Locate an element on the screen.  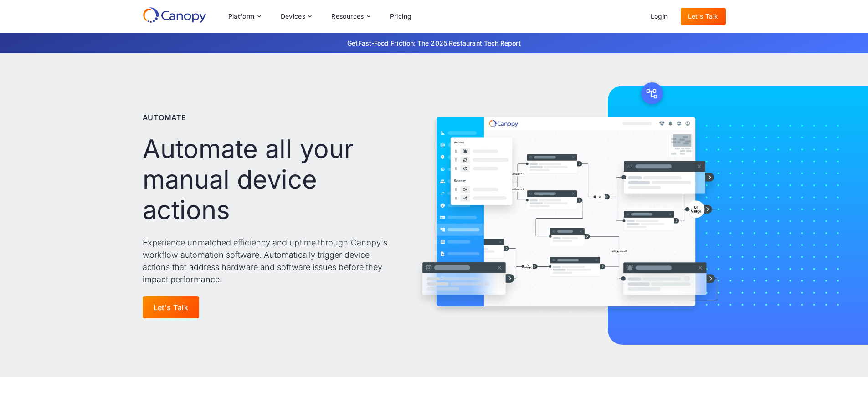
h1: Automate all your manual device actions is located at coordinates (268, 180).